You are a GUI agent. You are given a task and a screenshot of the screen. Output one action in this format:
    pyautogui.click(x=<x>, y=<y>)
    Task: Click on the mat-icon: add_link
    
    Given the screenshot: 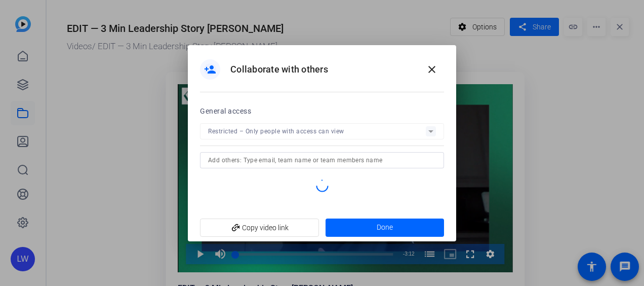 What is the action you would take?
    pyautogui.click(x=236, y=228)
    